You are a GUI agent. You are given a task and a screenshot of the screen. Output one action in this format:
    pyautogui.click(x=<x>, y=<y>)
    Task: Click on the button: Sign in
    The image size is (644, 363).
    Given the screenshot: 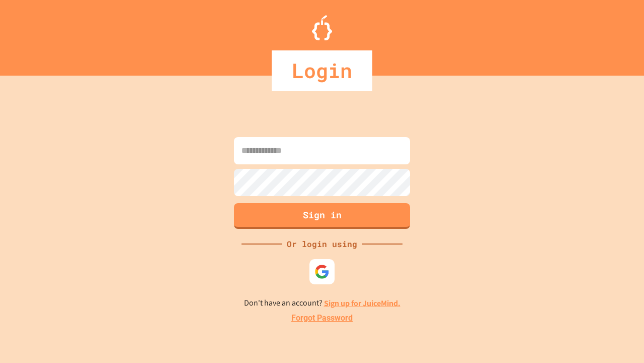 What is the action you would take?
    pyautogui.click(x=322, y=216)
    